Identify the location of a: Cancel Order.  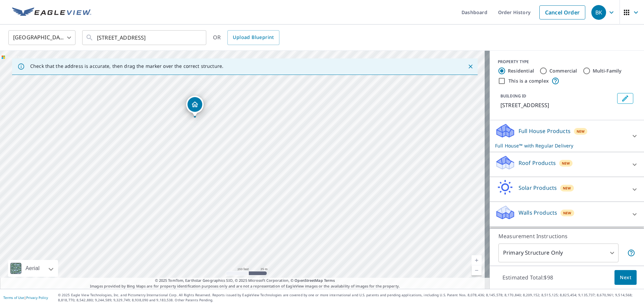
(562, 12).